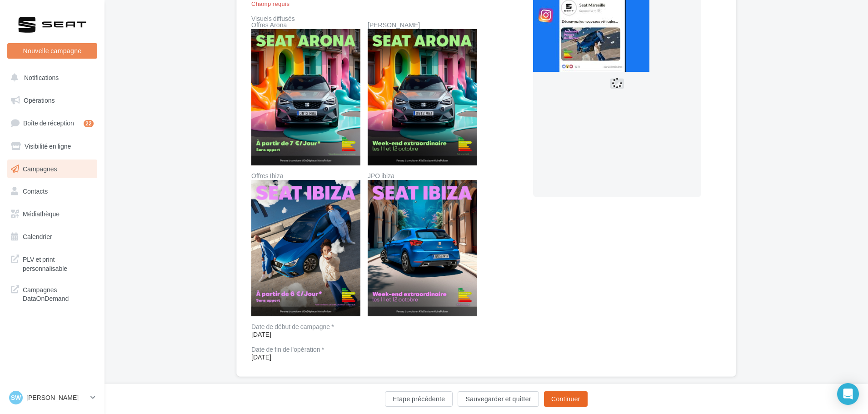 This screenshot has width=868, height=414. Describe the element at coordinates (41, 77) in the screenshot. I see `span: Notifications` at that location.